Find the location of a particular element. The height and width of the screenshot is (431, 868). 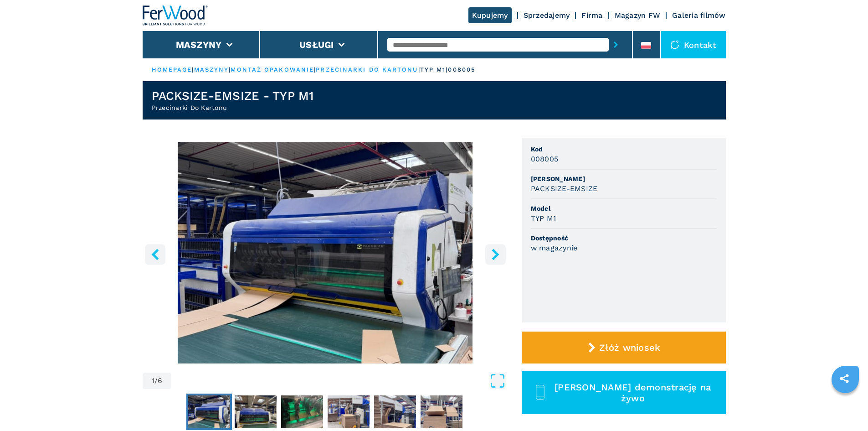

span: Model is located at coordinates (623, 208).